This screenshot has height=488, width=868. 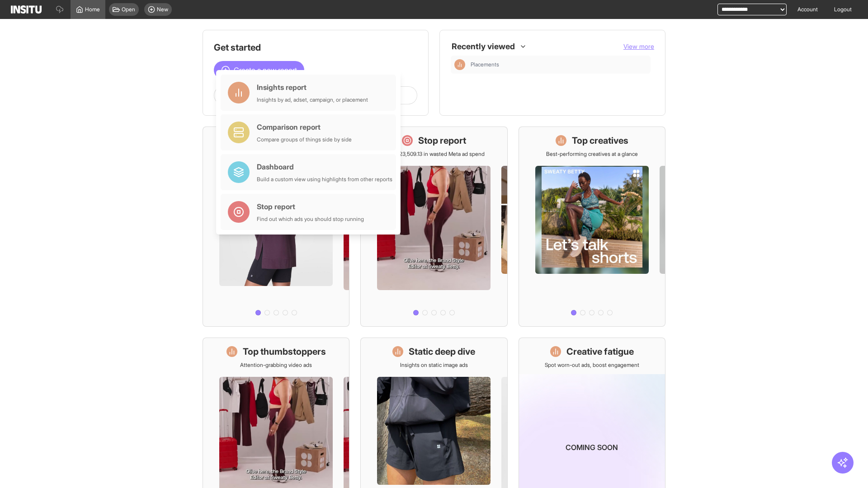 I want to click on h1: Stop report, so click(x=442, y=140).